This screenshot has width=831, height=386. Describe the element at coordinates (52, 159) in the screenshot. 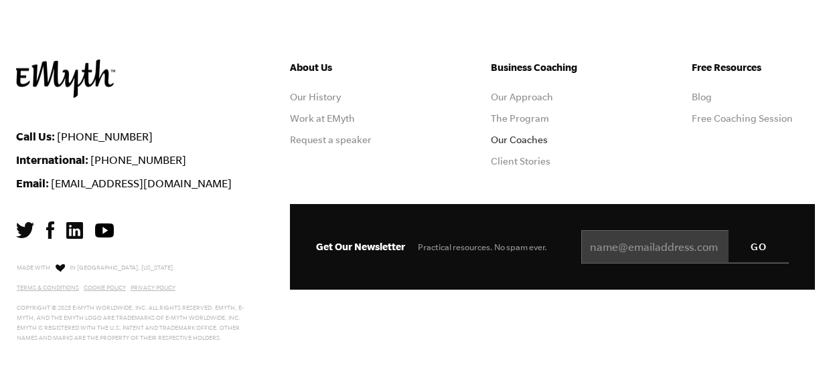

I see `strong: International:` at that location.